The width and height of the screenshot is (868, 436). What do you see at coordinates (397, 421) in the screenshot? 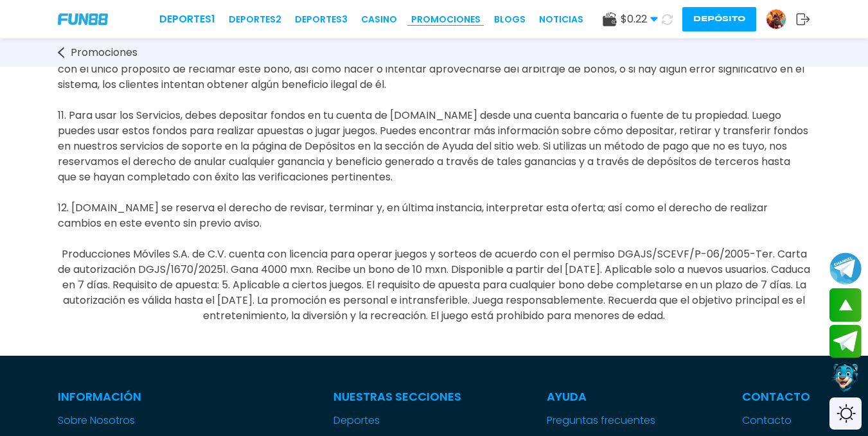
I see `a: Deportes` at bounding box center [397, 421].